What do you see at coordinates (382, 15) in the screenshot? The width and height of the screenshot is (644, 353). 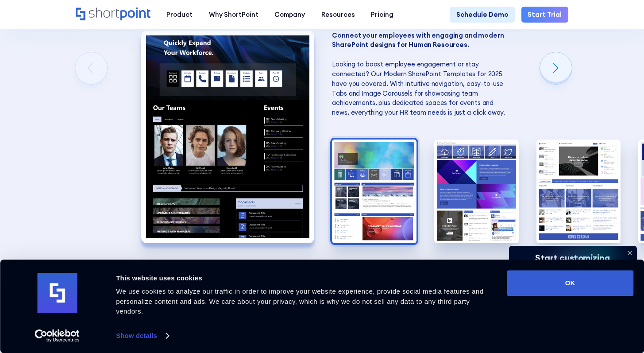 I see `div: Pricing` at bounding box center [382, 15].